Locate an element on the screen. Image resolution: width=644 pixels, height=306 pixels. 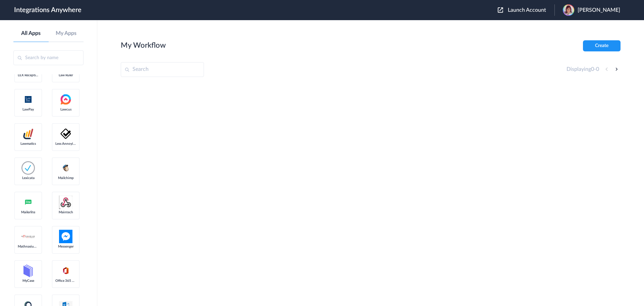
span: MyCase is located at coordinates (28, 281).